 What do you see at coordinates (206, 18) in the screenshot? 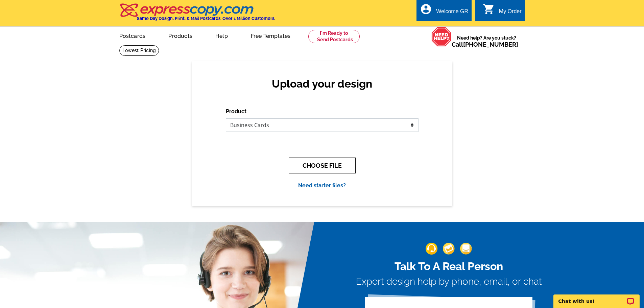
I see `h4: Same Day Design, Print, & Mail Postcards. Over 1 Million Customers.` at bounding box center [206, 18].